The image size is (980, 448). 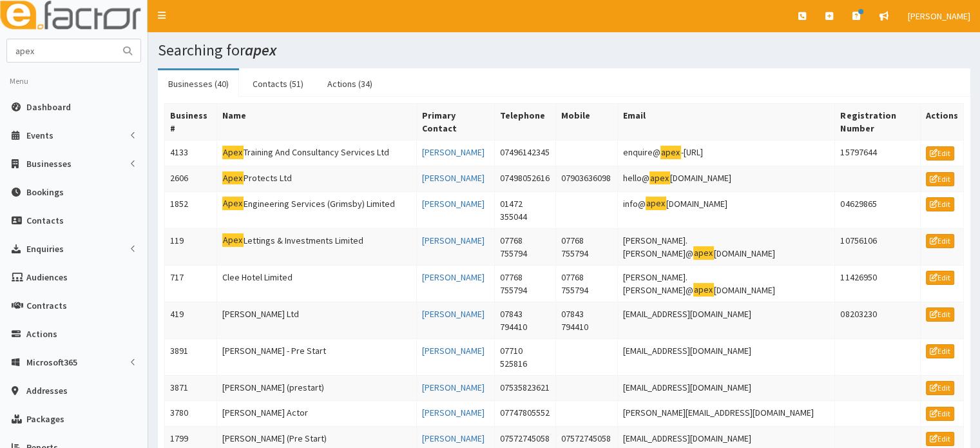 I want to click on td: 08203230, so click(x=877, y=319).